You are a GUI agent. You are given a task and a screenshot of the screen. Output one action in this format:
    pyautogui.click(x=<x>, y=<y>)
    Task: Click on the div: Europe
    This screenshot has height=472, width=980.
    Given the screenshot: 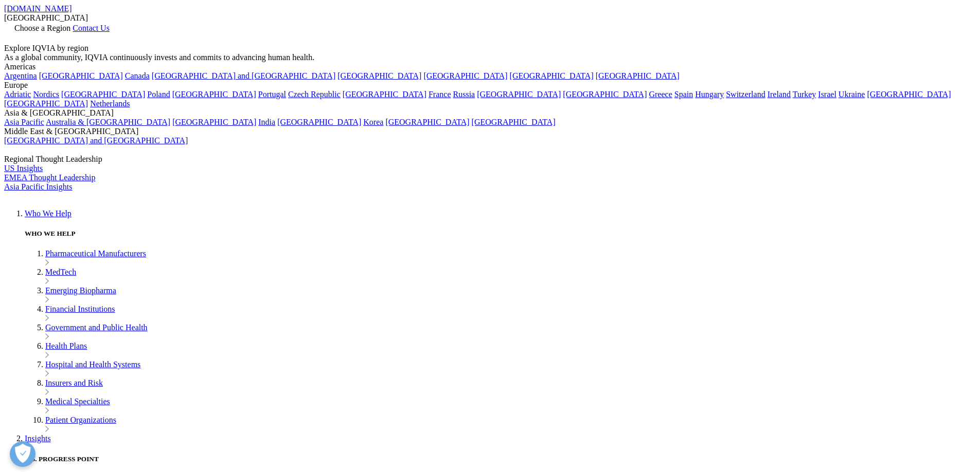 What is the action you would take?
    pyautogui.click(x=490, y=85)
    